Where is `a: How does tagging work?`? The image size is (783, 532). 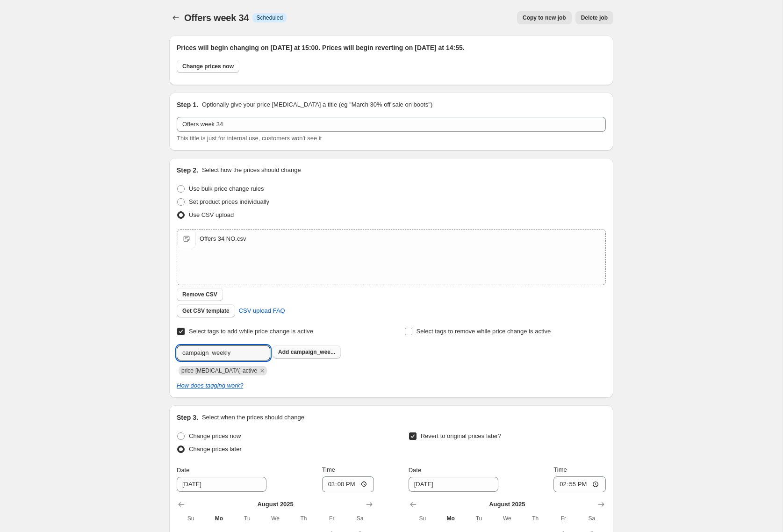
a: How does tagging work? is located at coordinates (210, 385).